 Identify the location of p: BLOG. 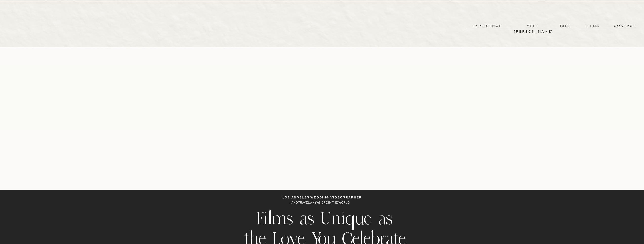
(565, 26).